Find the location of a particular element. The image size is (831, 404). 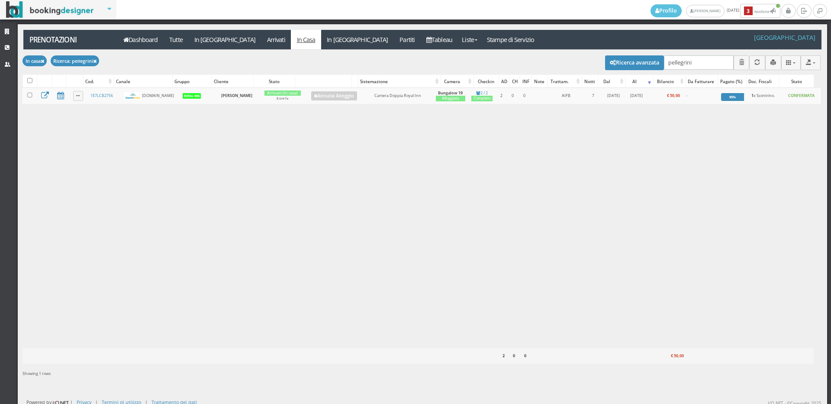

div: Canale is located at coordinates (143, 81).